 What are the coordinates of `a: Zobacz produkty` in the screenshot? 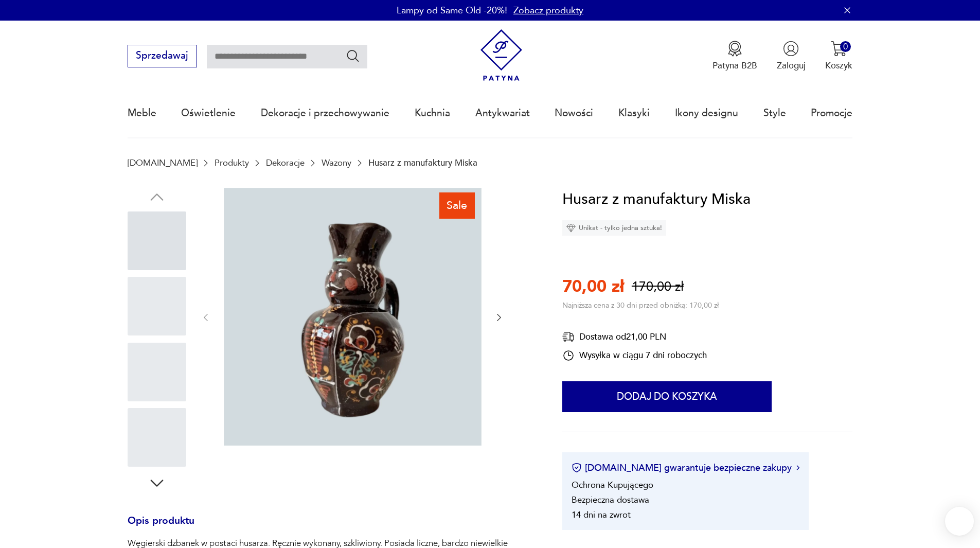 It's located at (549, 11).